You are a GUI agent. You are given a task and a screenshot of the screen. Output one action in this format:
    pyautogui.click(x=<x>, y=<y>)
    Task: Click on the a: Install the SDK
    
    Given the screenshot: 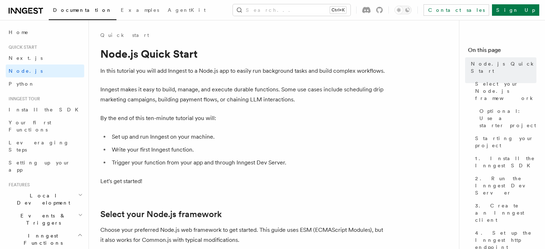 What is the action you would take?
    pyautogui.click(x=45, y=110)
    